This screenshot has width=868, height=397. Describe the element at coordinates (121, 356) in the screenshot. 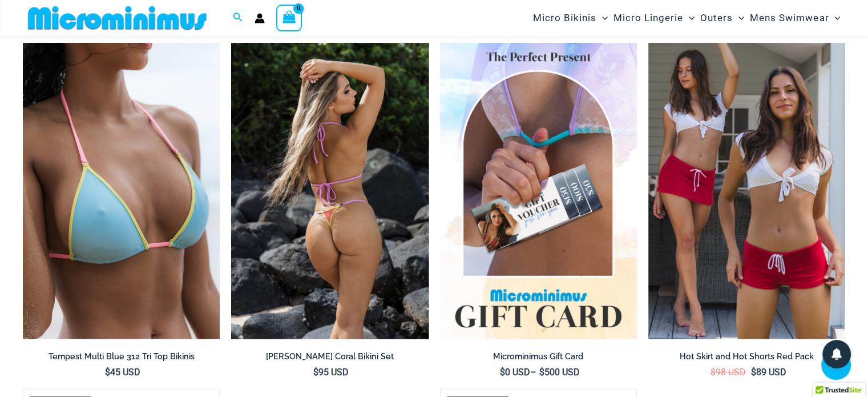

I see `h2: Tempest Multi Blue 312 Tri Top Bikinis` at that location.